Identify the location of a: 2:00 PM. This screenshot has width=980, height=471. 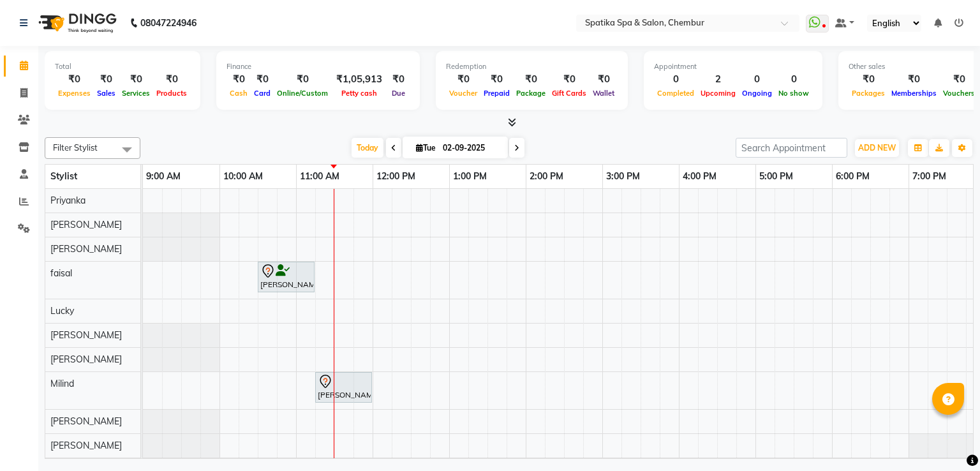
(546, 176).